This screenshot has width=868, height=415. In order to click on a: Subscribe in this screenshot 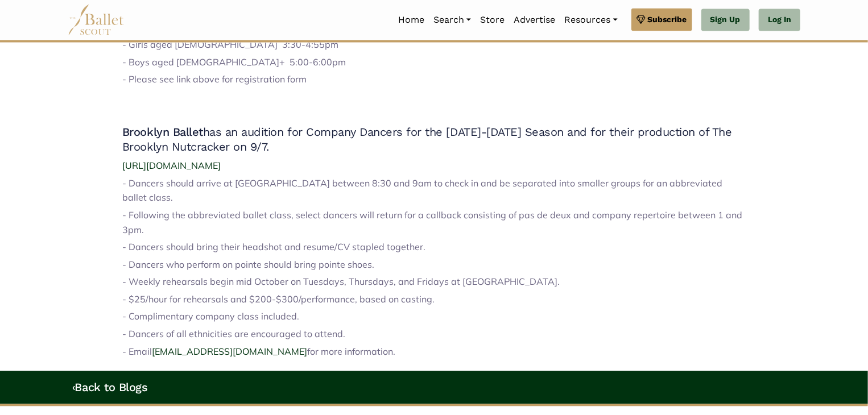, I will do `click(662, 20)`.